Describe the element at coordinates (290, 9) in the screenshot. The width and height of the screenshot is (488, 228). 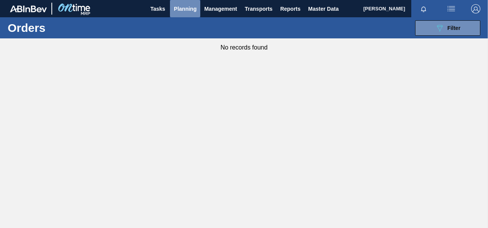
I see `span: Reports` at that location.